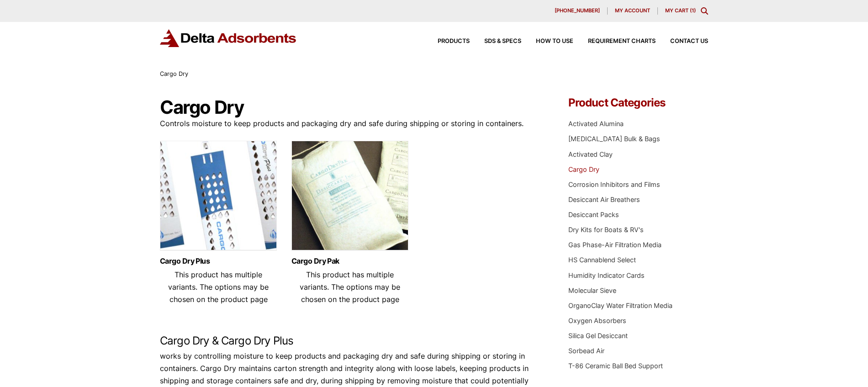 This screenshot has width=868, height=387. What do you see at coordinates (446, 41) in the screenshot?
I see `a: Products` at bounding box center [446, 41].